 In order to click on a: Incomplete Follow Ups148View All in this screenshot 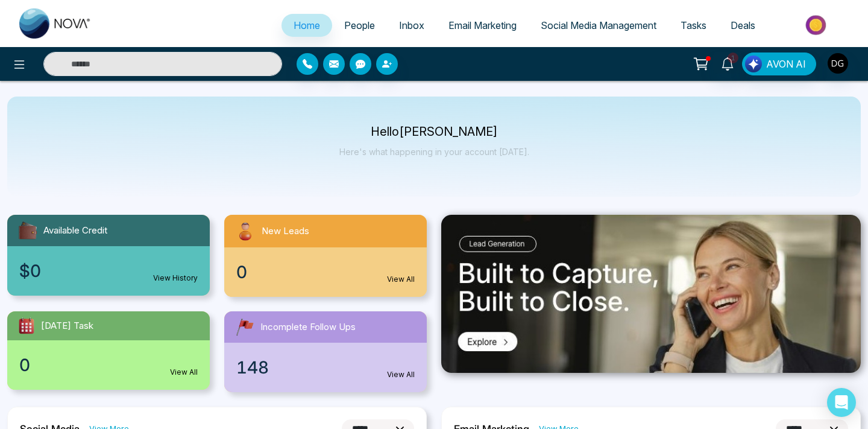, I will do `click(326, 352)`.